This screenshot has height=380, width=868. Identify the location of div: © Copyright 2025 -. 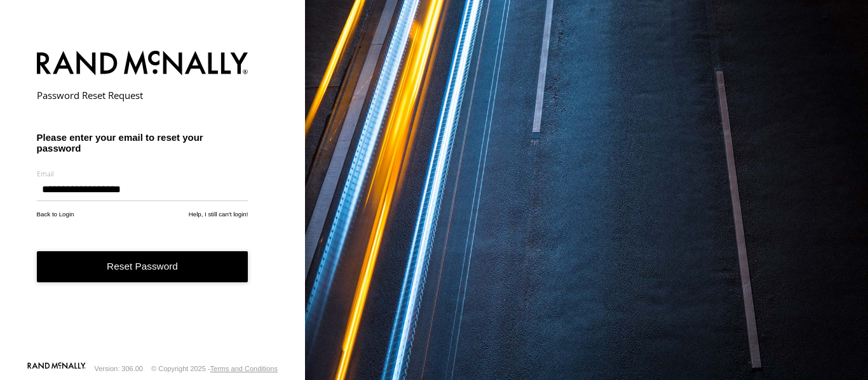
(214, 369).